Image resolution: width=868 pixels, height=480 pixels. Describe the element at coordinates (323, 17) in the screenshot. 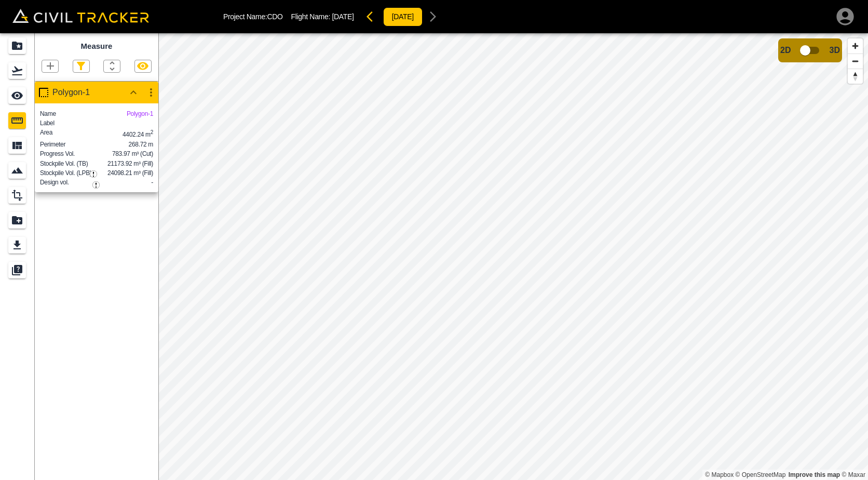

I see `p: Flight Name:` at that location.